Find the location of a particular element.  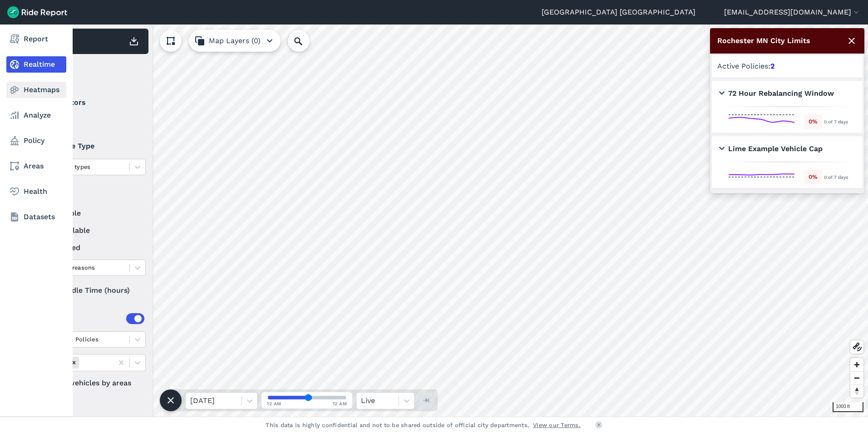

summary: Vehicle Type is located at coordinates (90, 146).